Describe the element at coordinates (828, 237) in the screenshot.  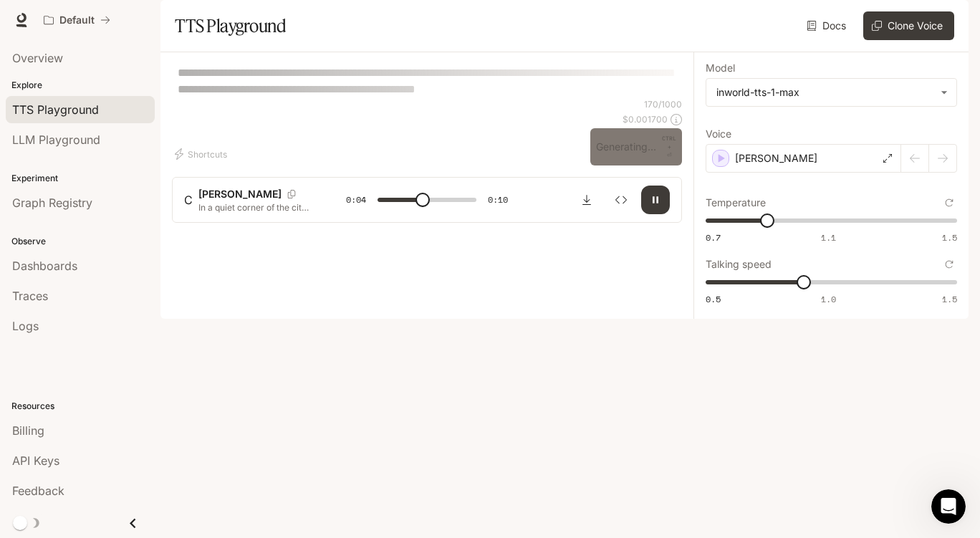
I see `span: 1.1` at that location.